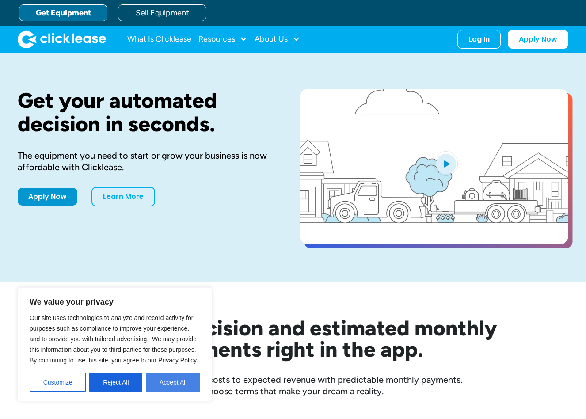 This screenshot has height=419, width=586. Describe the element at coordinates (145, 161) in the screenshot. I see `div: The equipment you need to start or grow your business is now affordable with Clicklease.` at that location.